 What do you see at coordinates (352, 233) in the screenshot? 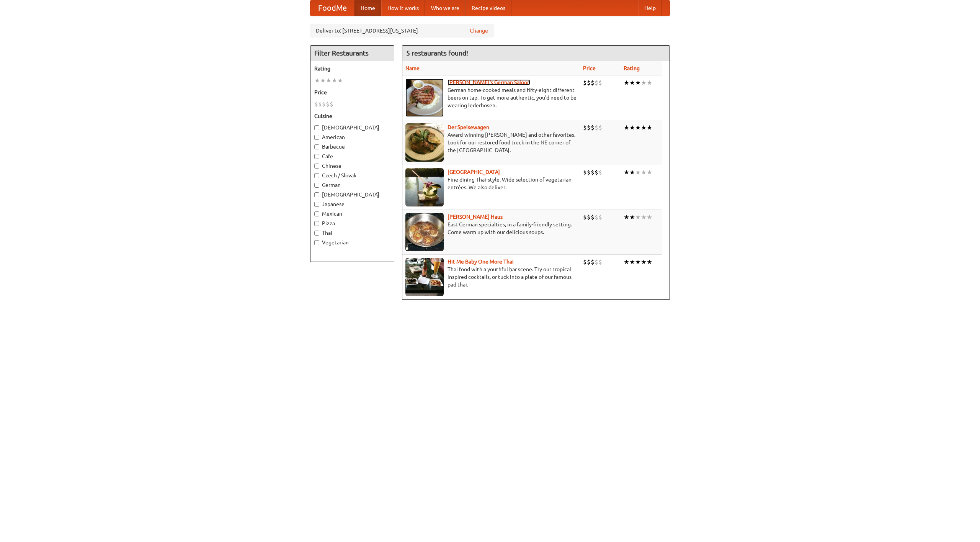
I see `label: Thai` at bounding box center [352, 233].